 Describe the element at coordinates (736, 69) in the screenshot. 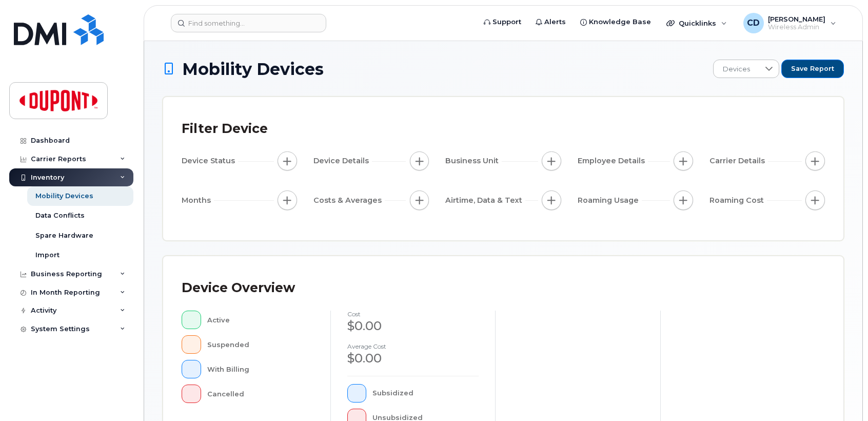

I see `span: Devices` at that location.